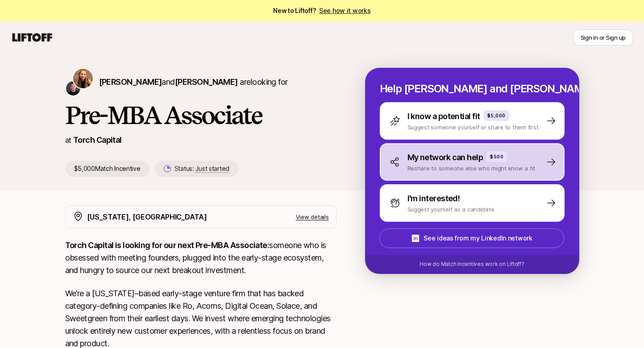  I want to click on p: are looking for, so click(193, 82).